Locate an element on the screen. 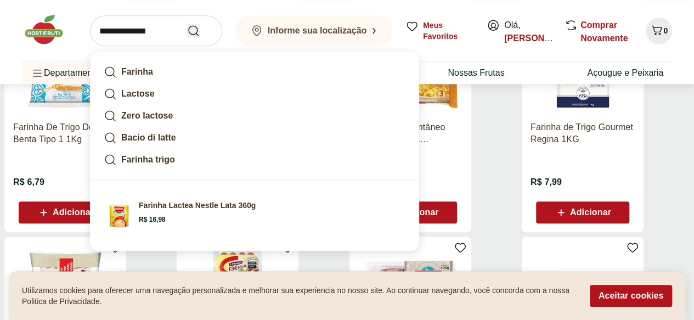 The width and height of the screenshot is (694, 320). span: R$ 16,98 is located at coordinates (152, 219).